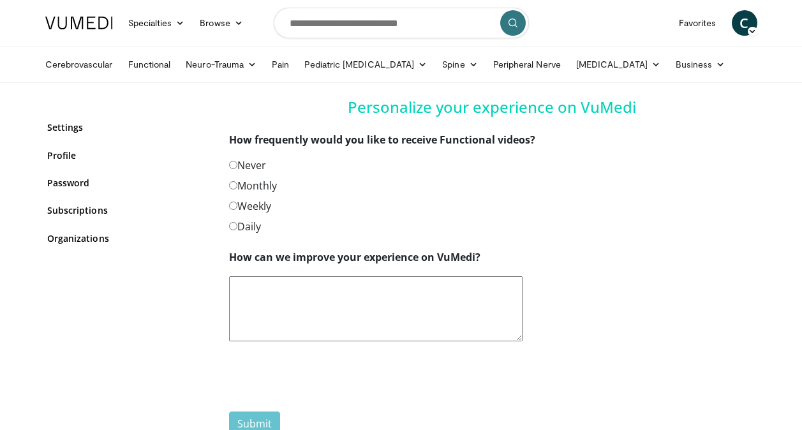  I want to click on a: Cerebrovascular, so click(79, 64).